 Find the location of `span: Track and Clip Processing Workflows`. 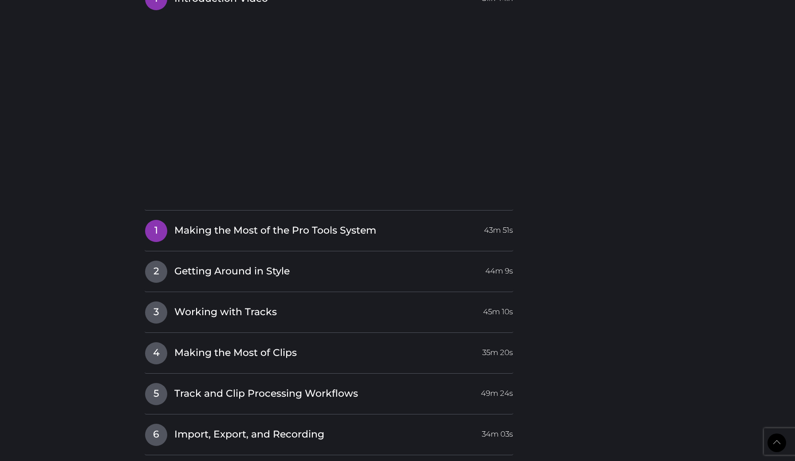

span: Track and Clip Processing Workflows is located at coordinates (266, 394).